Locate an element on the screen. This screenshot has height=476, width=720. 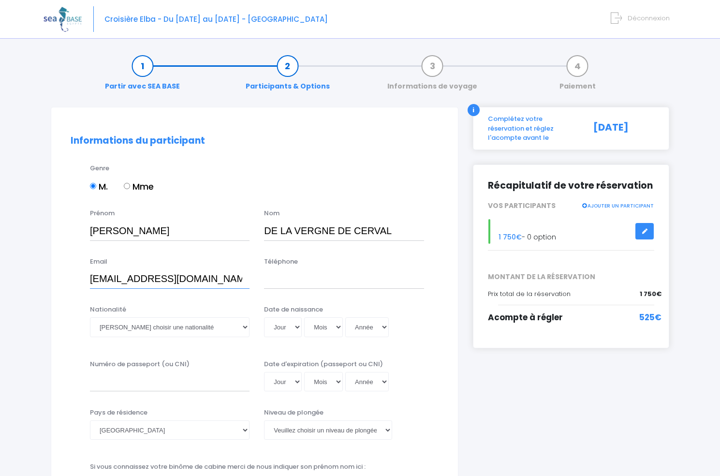
label: Niveau de plongée is located at coordinates (293, 412).